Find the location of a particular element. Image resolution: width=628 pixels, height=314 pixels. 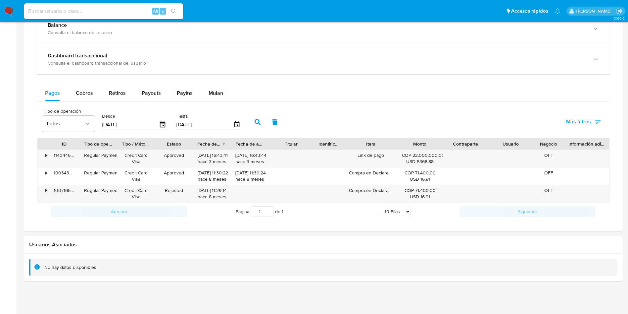

button: search-icon is located at coordinates (174, 11).